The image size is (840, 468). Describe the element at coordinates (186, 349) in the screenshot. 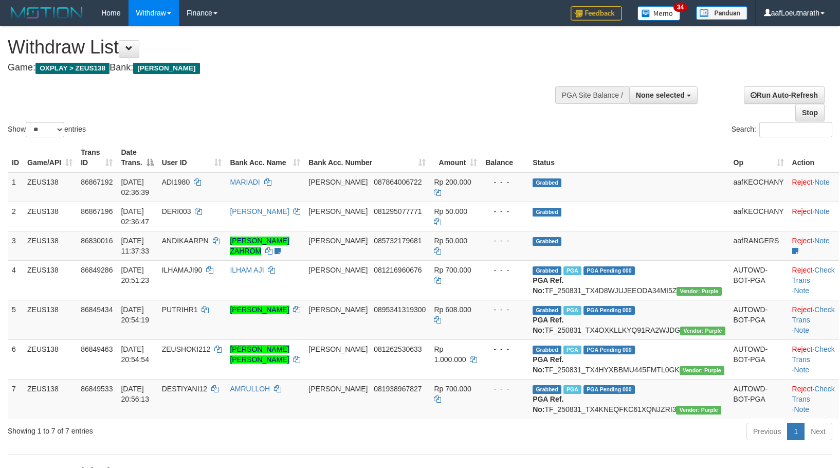

I see `span: ZEUSHOKI212` at that location.